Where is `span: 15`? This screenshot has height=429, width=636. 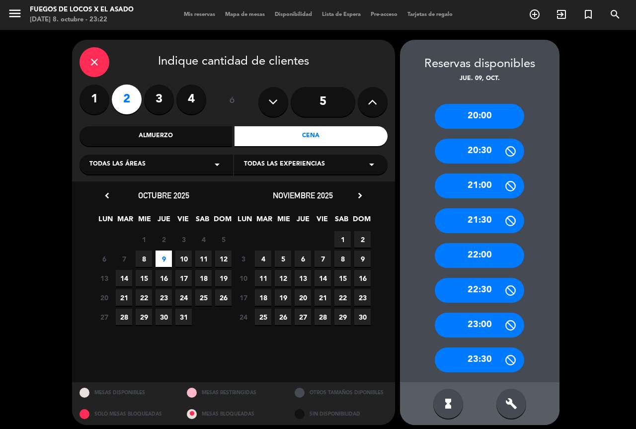 span: 15 is located at coordinates (144, 278).